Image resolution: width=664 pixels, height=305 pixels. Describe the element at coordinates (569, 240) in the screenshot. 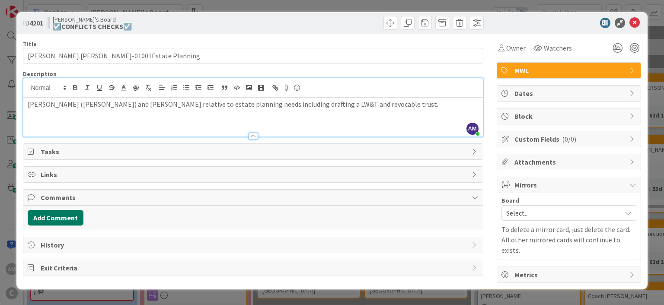

I see `p: To delete a mirror card, just delete the card. All other mirrored cards will continue to exists.` at that location.